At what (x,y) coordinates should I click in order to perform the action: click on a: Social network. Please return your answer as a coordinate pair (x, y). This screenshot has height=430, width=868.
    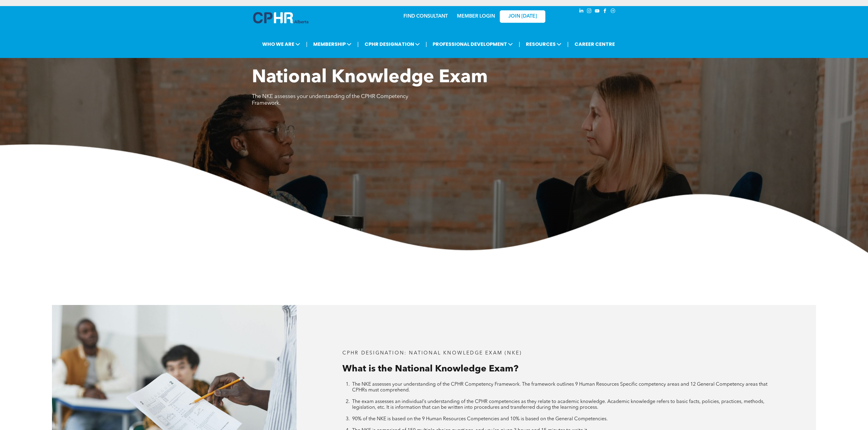
    Looking at the image, I should click on (613, 11).